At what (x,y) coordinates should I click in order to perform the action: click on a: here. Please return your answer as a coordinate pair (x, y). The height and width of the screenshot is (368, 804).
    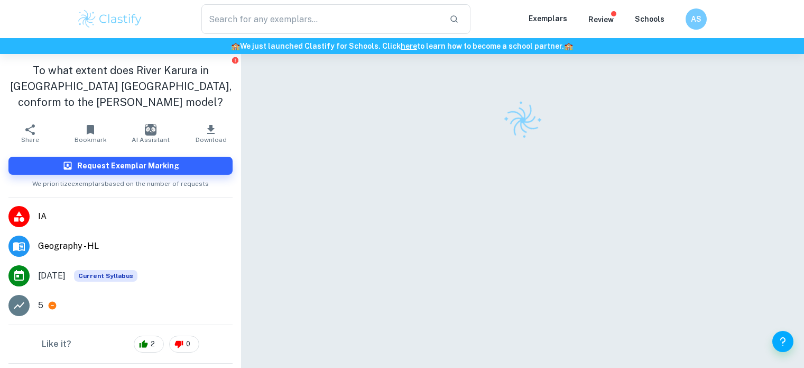
    Looking at the image, I should click on (409, 46).